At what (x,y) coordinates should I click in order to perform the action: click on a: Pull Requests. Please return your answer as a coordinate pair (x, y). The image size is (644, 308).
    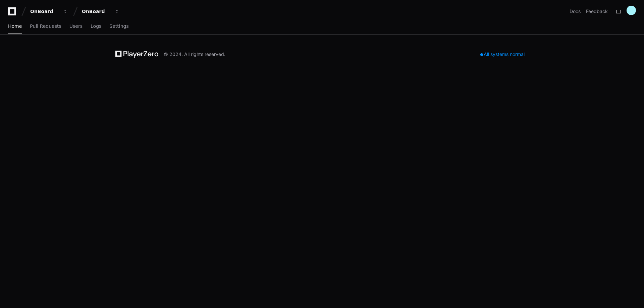
    Looking at the image, I should click on (46, 27).